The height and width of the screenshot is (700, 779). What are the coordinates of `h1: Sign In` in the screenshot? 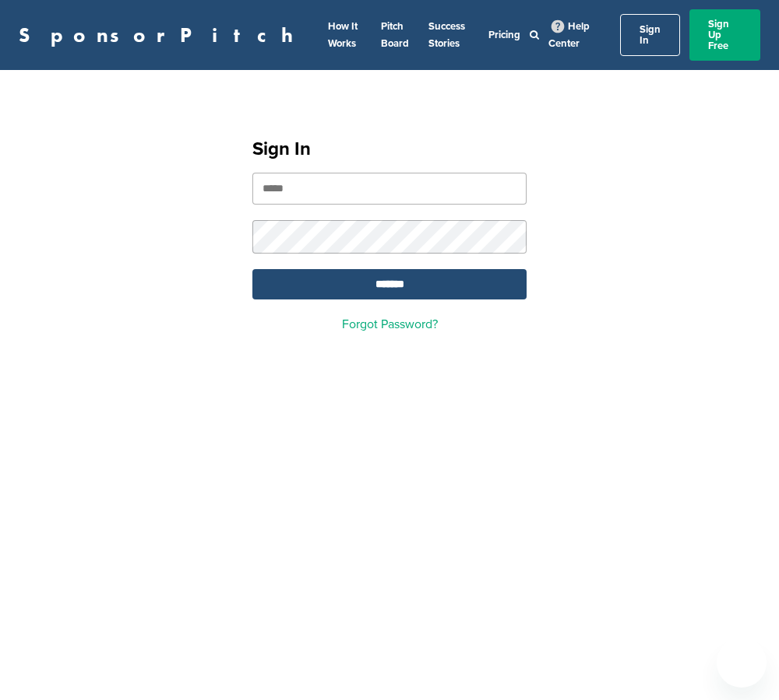 It's located at (389, 149).